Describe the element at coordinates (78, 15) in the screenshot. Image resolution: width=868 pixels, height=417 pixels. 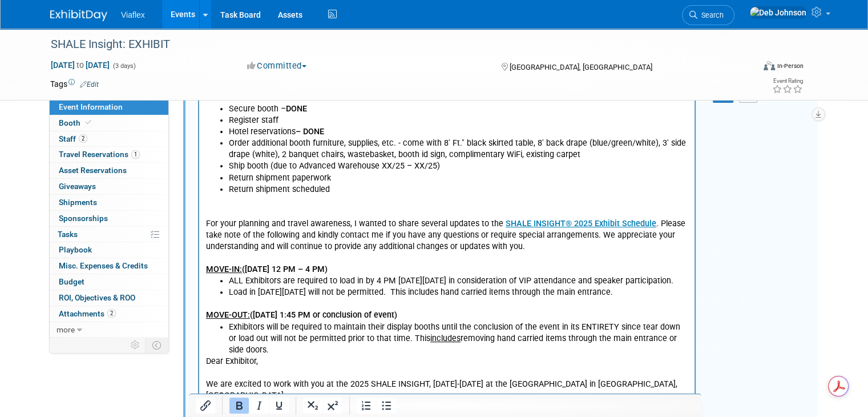
I see `img: ExhibitDay` at that location.